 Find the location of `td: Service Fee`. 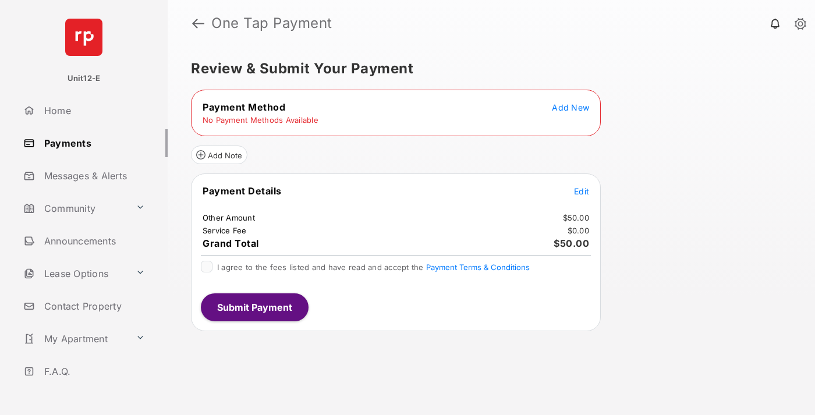

td: Service Fee is located at coordinates (225, 231).